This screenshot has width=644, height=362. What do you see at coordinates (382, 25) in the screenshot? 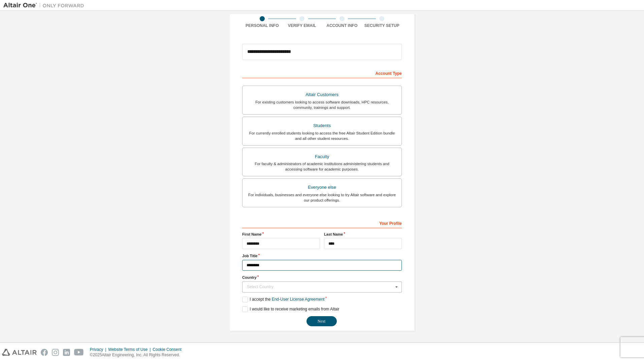
I see `div: Security Setup` at bounding box center [382, 25].